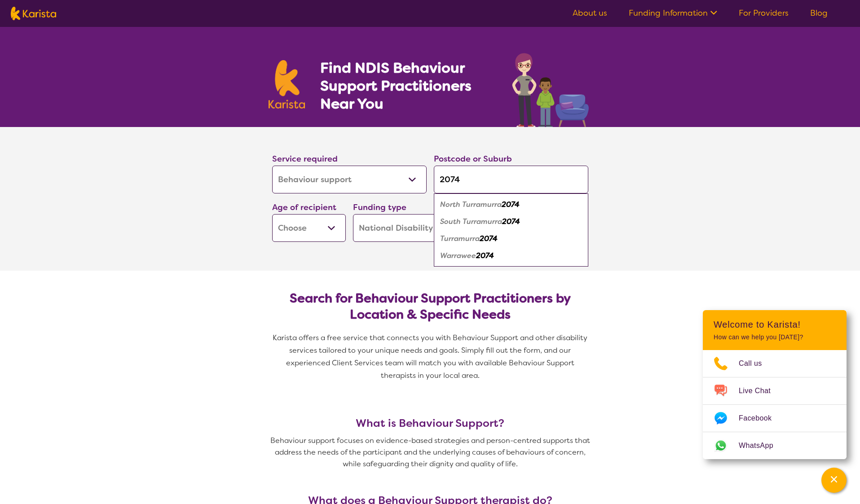 This screenshot has height=504, width=860. What do you see at coordinates (471, 204) in the screenshot?
I see `em: North Turramurra` at bounding box center [471, 204].